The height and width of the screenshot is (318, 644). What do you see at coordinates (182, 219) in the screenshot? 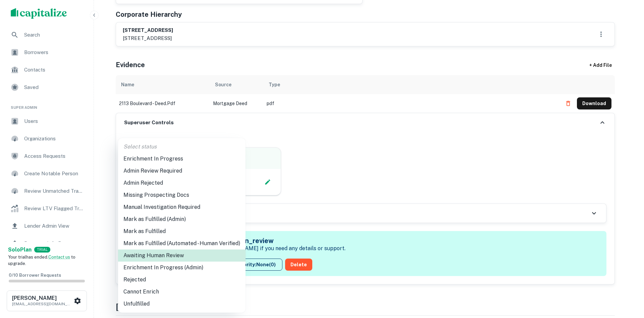
I see `li: Mark as Fulfilled (Admin)` at bounding box center [182, 219].